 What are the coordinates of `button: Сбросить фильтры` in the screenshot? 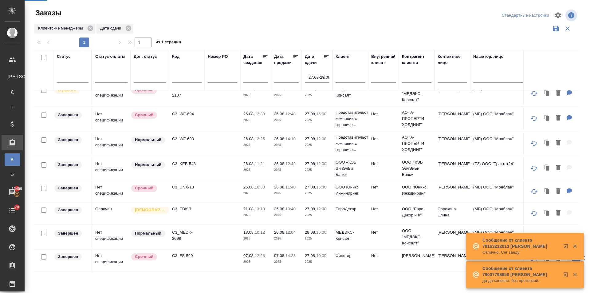 It's located at (568, 29).